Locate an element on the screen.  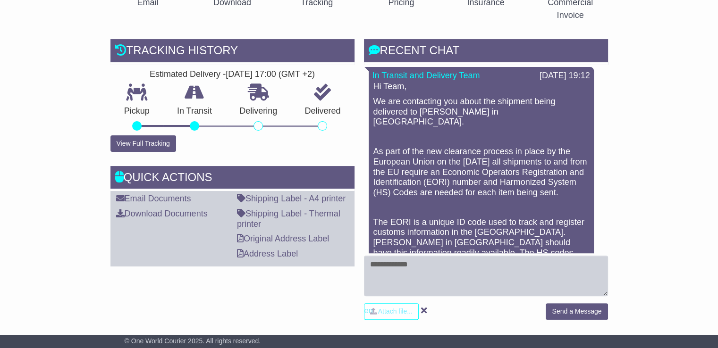
a: Shipping Label - A4 printer is located at coordinates (291, 199).